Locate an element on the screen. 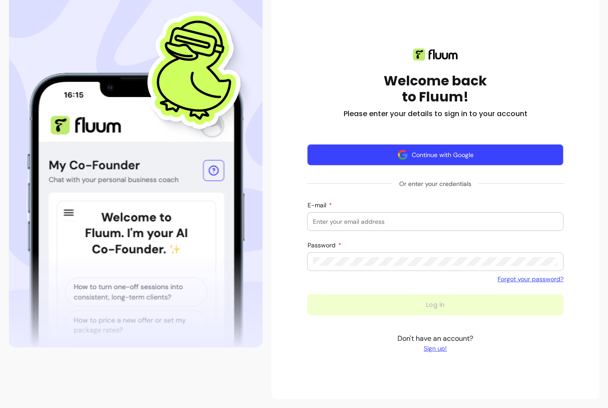 This screenshot has width=608, height=408. span: Or enter your credentials is located at coordinates (435, 184).